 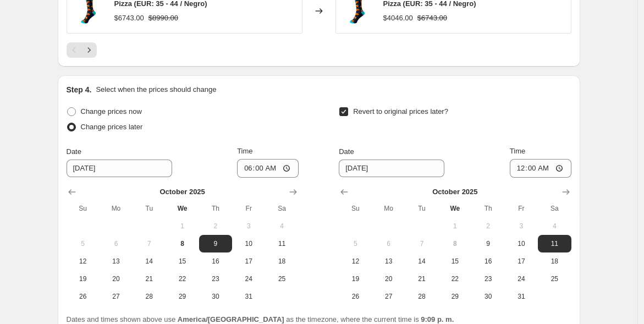 What do you see at coordinates (400, 111) in the screenshot?
I see `span: Revert to original prices later?` at bounding box center [400, 111].